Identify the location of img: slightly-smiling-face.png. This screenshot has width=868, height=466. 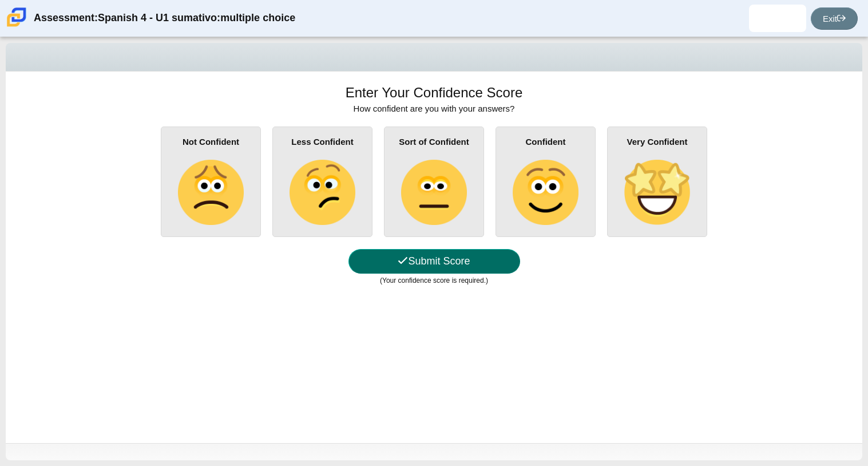
(545, 192).